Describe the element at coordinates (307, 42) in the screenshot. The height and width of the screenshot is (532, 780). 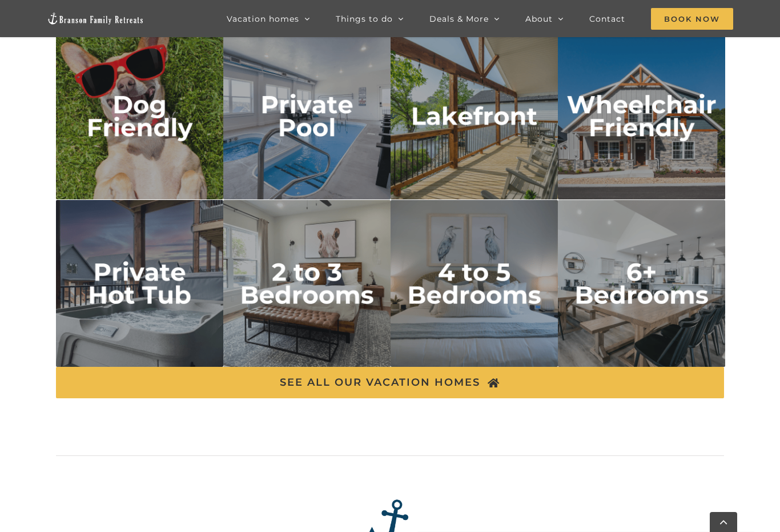
I see `a: private pool` at that location.